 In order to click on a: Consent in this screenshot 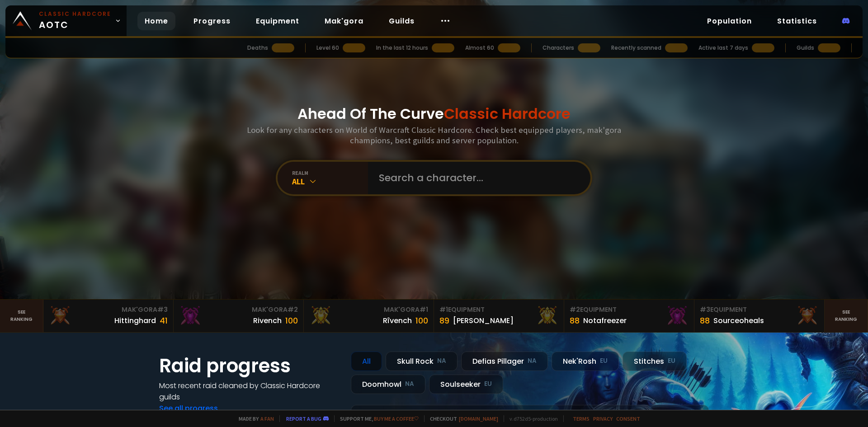, I will do `click(628, 418)`.